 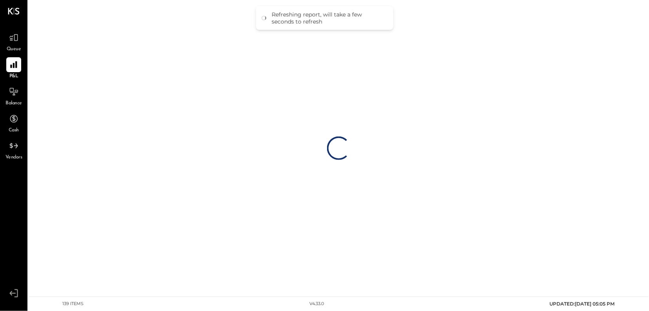 I want to click on a: Balance, so click(x=14, y=96).